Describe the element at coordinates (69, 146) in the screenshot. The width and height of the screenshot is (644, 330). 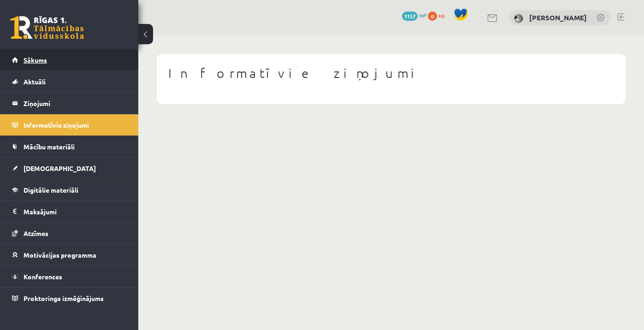
I see `a: Mācību materiāli` at that location.